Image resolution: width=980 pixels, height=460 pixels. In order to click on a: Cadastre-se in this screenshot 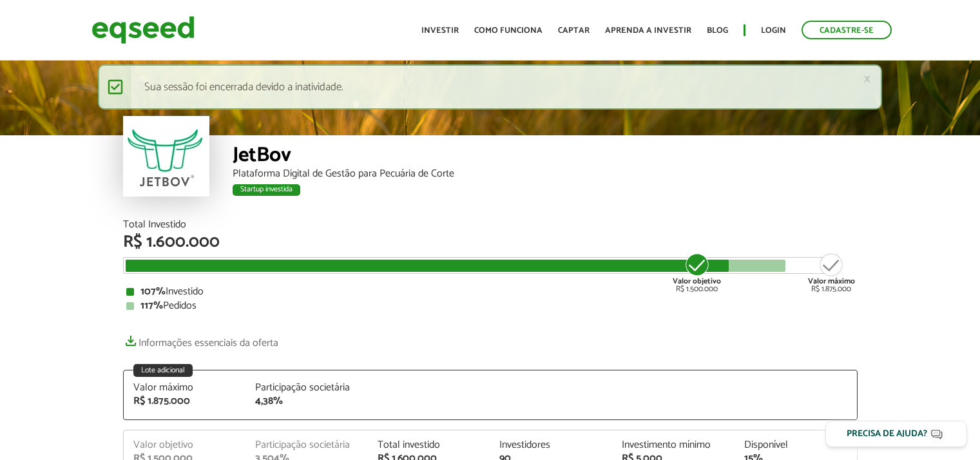, I will do `click(847, 29)`.